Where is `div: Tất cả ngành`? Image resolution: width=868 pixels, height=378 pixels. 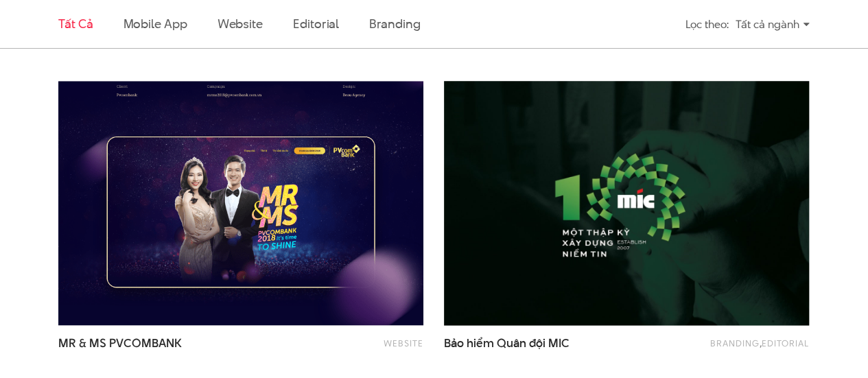
div: Tất cả ngành is located at coordinates (772, 24).